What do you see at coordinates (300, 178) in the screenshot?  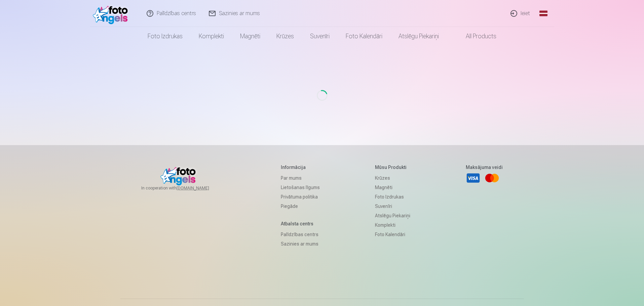 I see `a: Par mums` at bounding box center [300, 178].